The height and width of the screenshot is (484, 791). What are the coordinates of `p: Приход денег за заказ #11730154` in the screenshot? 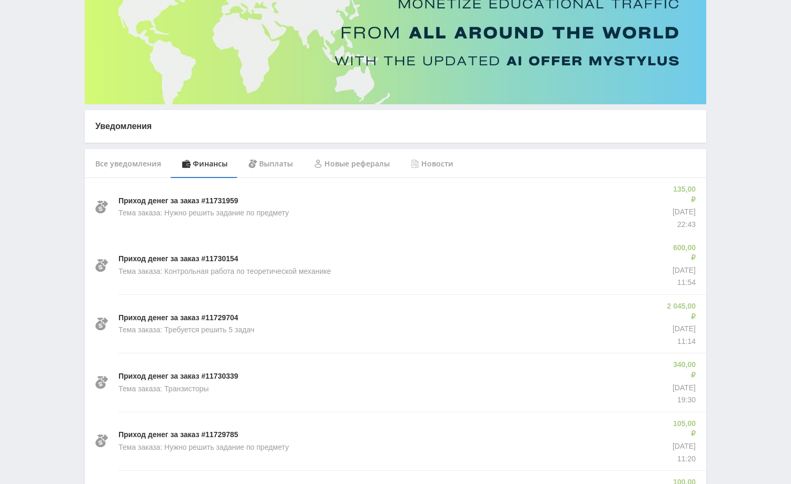 It's located at (178, 259).